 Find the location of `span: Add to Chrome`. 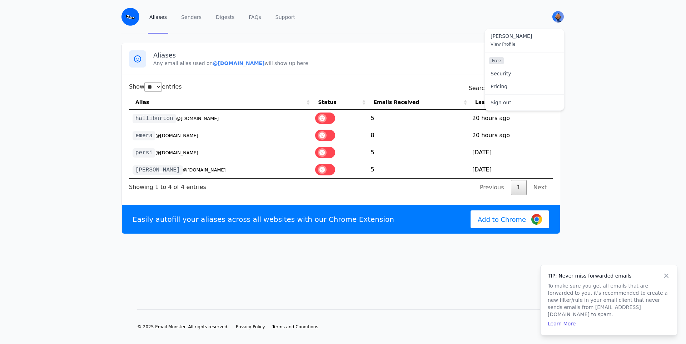

span: Add to Chrome is located at coordinates (502, 219).